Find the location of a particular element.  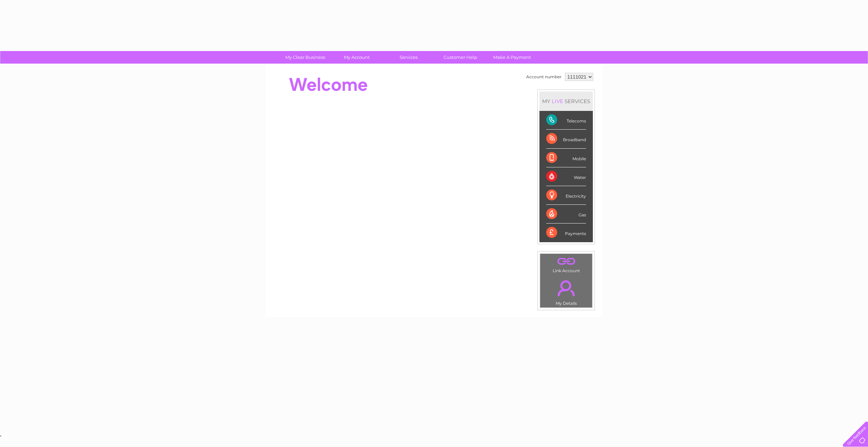

a: My Account is located at coordinates (357, 57).